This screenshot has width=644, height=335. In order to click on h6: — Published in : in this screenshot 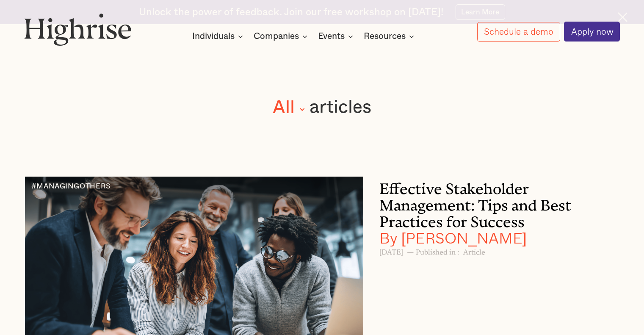, I will do `click(433, 251)`.